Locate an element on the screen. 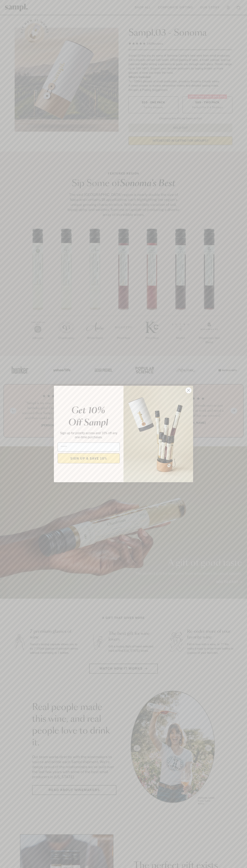 This screenshot has height=868, width=247. img: 96933287-25a1-481a-a6d8-4dd623390dc6.png is located at coordinates (158, 434).